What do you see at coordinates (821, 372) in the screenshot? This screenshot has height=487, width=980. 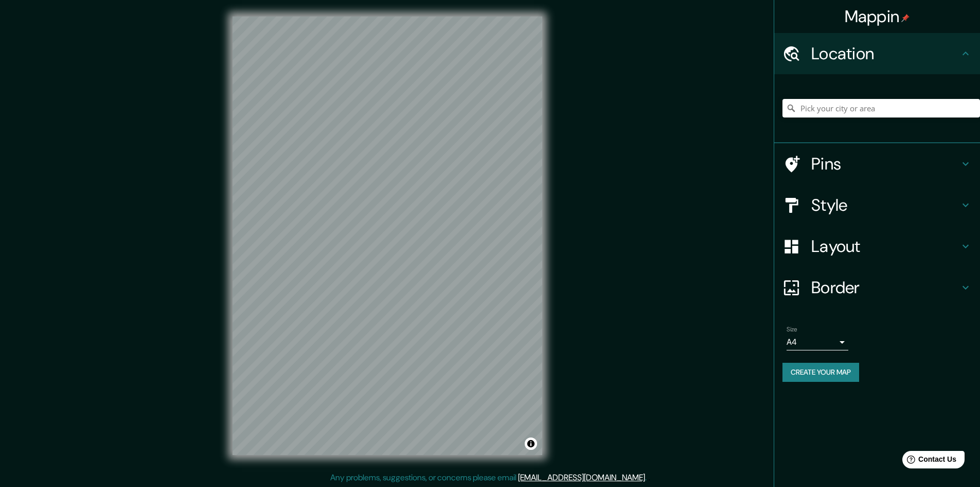 I see `button: Create your map` at bounding box center [821, 372].